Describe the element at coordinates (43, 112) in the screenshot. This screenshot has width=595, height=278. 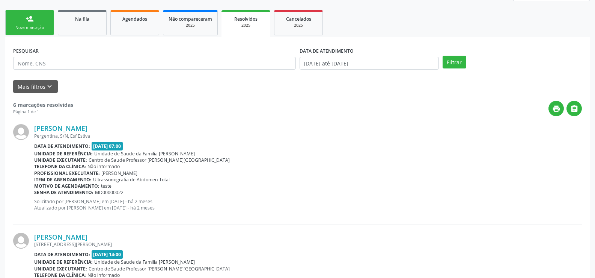
I see `div: Página 1 de 1` at that location.